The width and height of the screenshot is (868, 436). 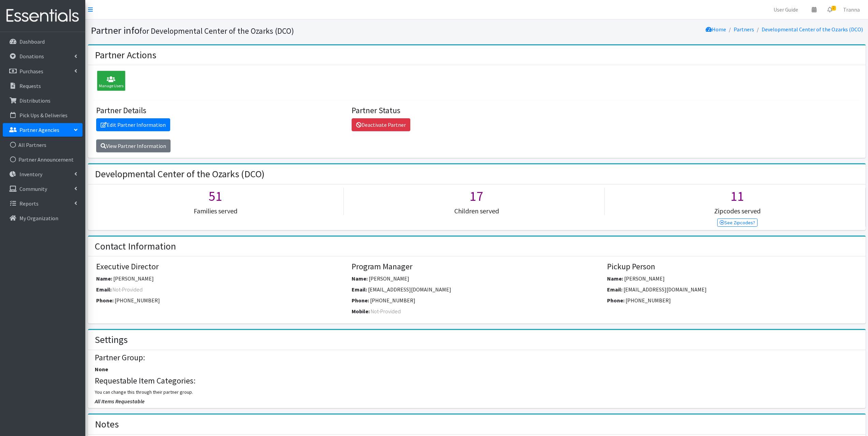 I want to click on h5: Zipcodes served, so click(x=737, y=211).